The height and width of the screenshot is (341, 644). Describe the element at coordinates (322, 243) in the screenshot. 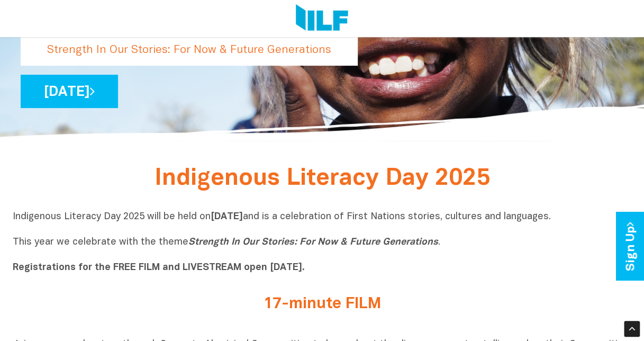

I see `p: Indigenous Literacy Day 2025 will be held on and is a celebration of First Nations stories, cultu...` at that location.